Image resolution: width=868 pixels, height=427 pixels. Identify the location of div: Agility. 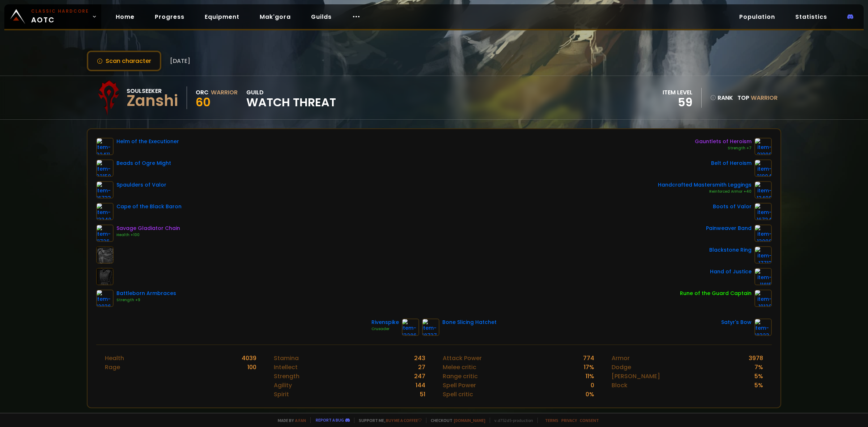
(283, 385).